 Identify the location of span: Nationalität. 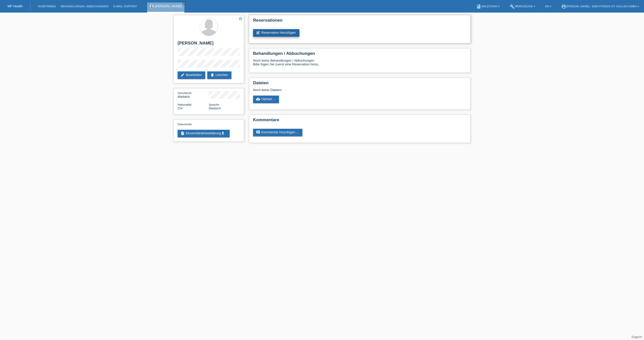
(185, 105).